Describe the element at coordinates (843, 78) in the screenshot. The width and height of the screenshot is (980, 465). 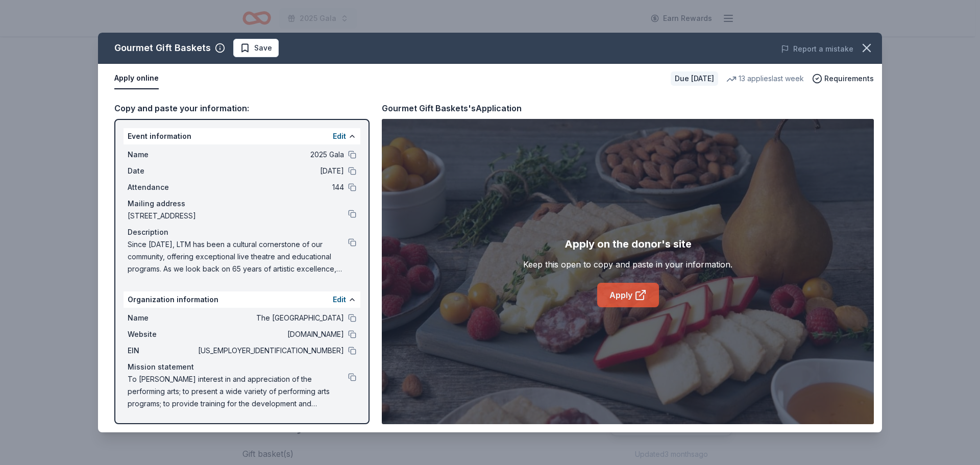
I see `button: Requirements` at that location.